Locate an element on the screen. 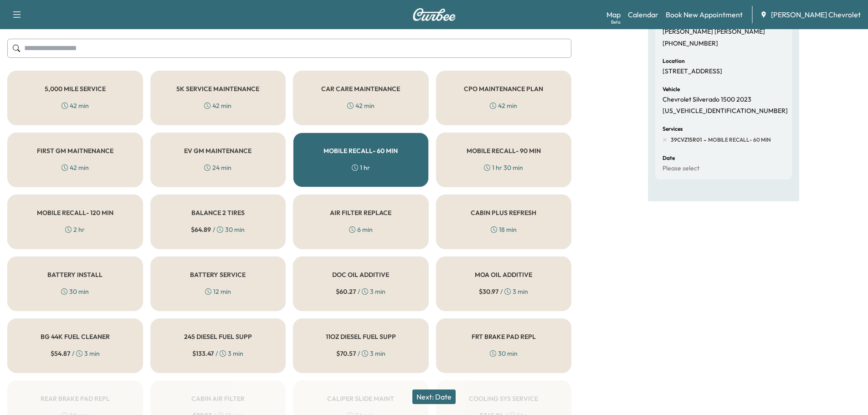 The width and height of the screenshot is (868, 415). img: Curbee Logo is located at coordinates (434, 14).